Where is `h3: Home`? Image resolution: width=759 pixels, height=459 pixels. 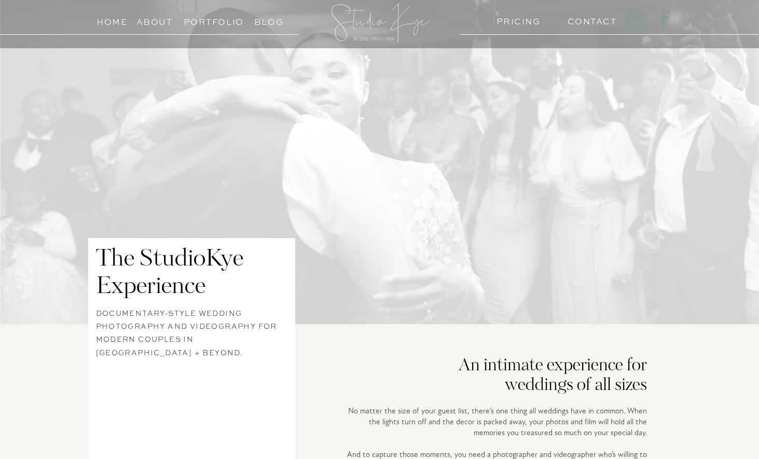 h3: Home is located at coordinates (112, 19).